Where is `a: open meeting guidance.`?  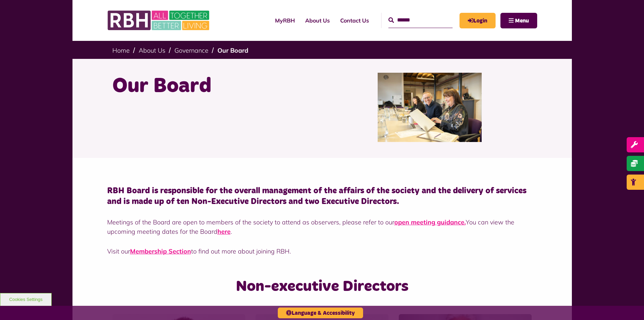 a: open meeting guidance. is located at coordinates (430, 222).